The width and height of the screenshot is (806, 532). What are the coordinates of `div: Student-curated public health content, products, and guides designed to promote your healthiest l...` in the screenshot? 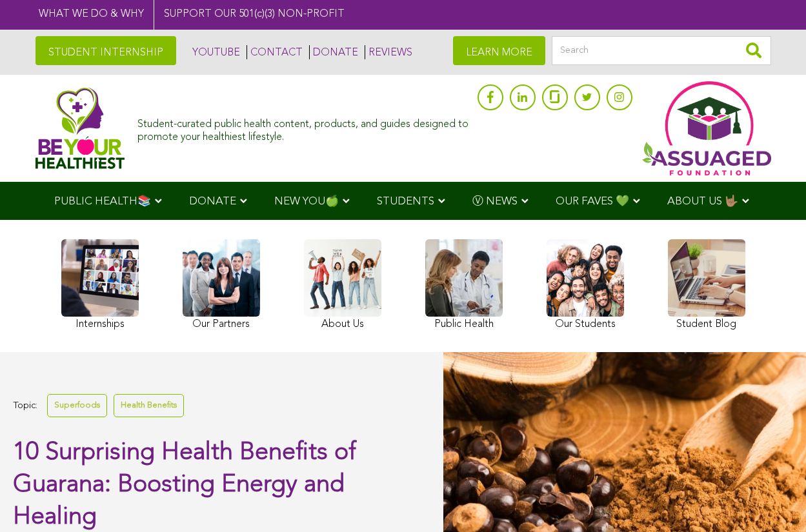 It's located at (304, 128).